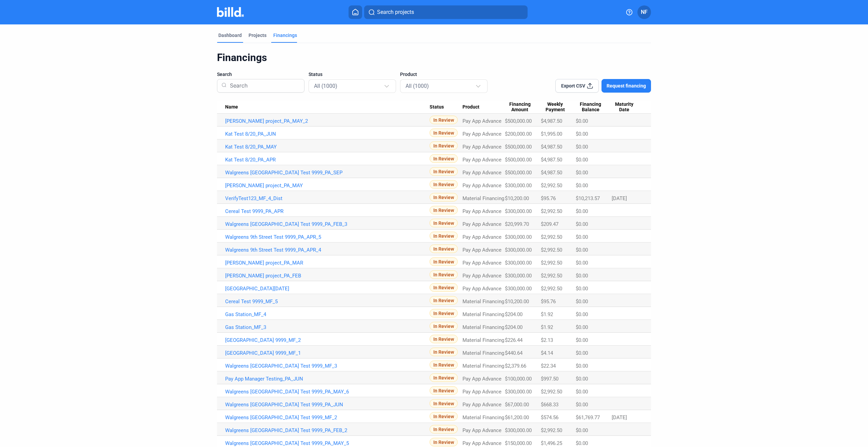 The width and height of the screenshot is (868, 447). What do you see at coordinates (558, 107) in the screenshot?
I see `div: Weekly Payment` at bounding box center [558, 107].